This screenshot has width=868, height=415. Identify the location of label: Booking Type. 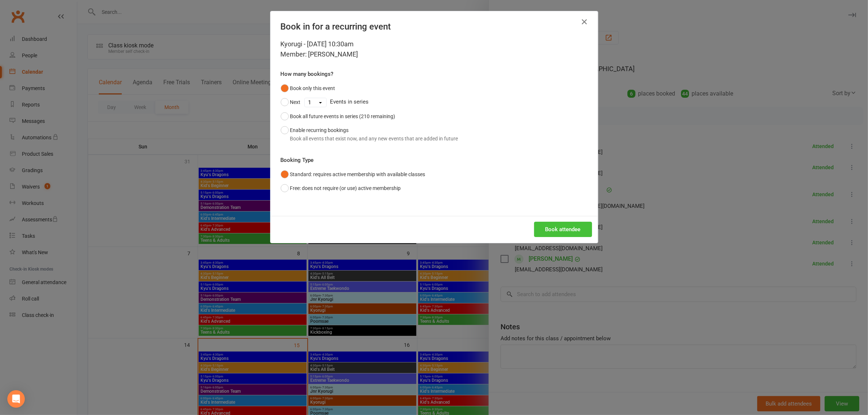
(297, 160).